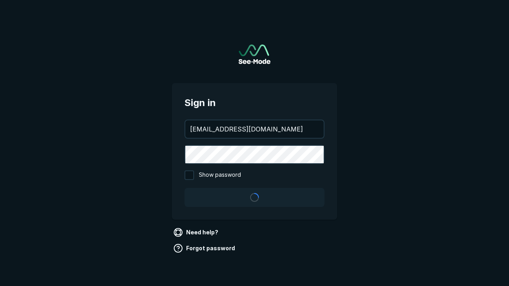  Describe the element at coordinates (254, 54) in the screenshot. I see `img: See-Mode Logo` at that location.